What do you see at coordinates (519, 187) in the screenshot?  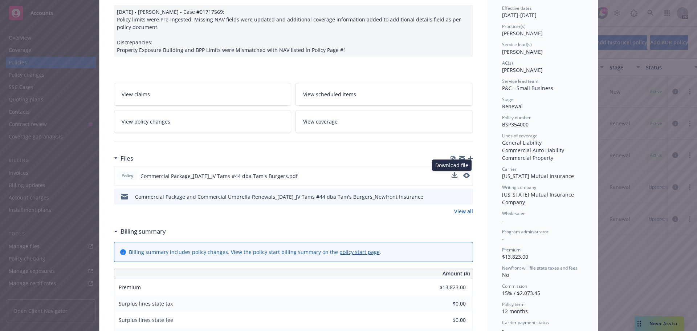 I see `span: Writing company` at bounding box center [519, 187].